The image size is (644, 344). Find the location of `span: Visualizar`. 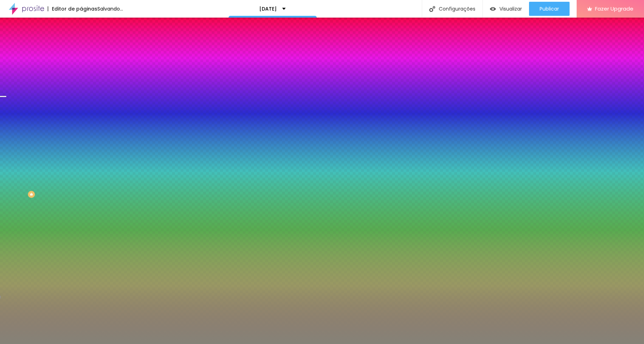

span: Visualizar is located at coordinates (511, 9).